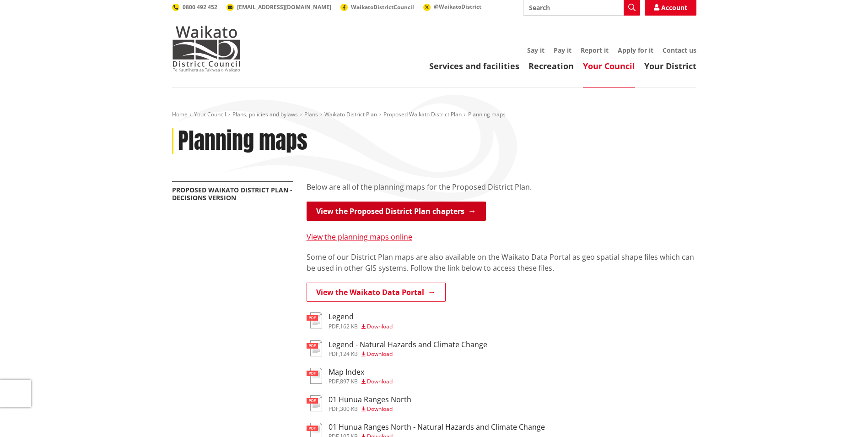 This screenshot has height=437, width=868. I want to click on a: Proposed Waikato District Plan, so click(422, 114).